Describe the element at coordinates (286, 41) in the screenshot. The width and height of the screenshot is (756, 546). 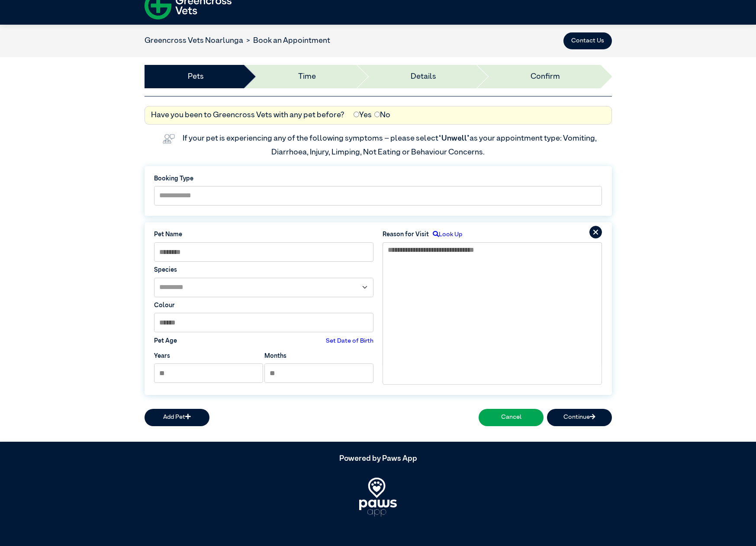
I see `li: Book an Appointment` at that location.